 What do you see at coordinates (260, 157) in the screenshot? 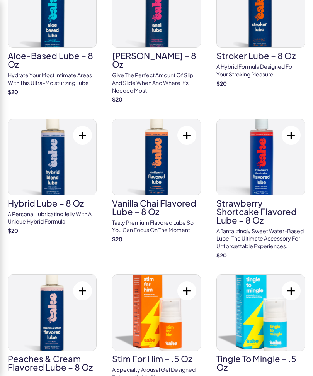
I see `img: Strawberry Shortcake Flavored Lube – 8 oz` at bounding box center [260, 157].